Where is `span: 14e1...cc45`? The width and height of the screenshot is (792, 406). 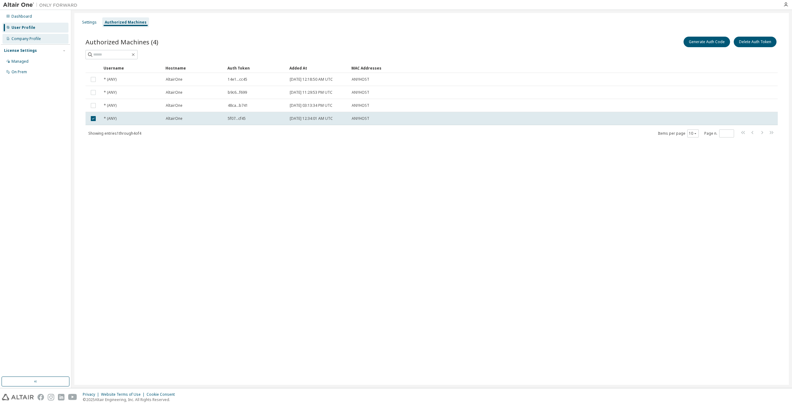 span: 14e1...cc45 is located at coordinates (237, 79).